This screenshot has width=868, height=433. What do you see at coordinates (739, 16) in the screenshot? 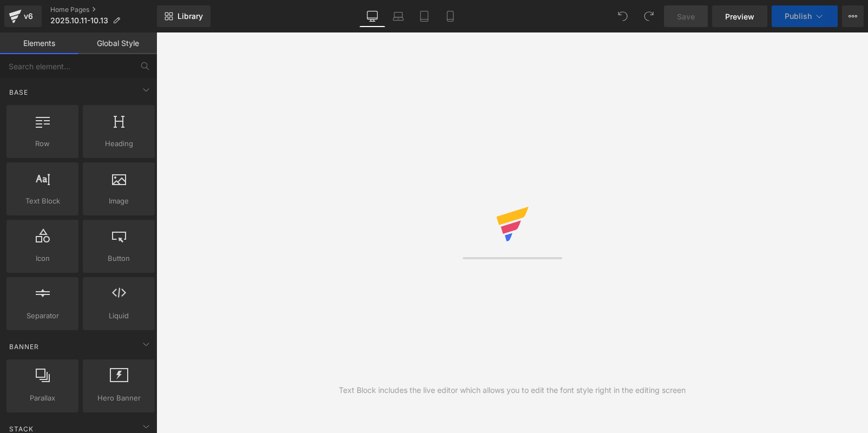
I see `span: Preview` at bounding box center [739, 16].